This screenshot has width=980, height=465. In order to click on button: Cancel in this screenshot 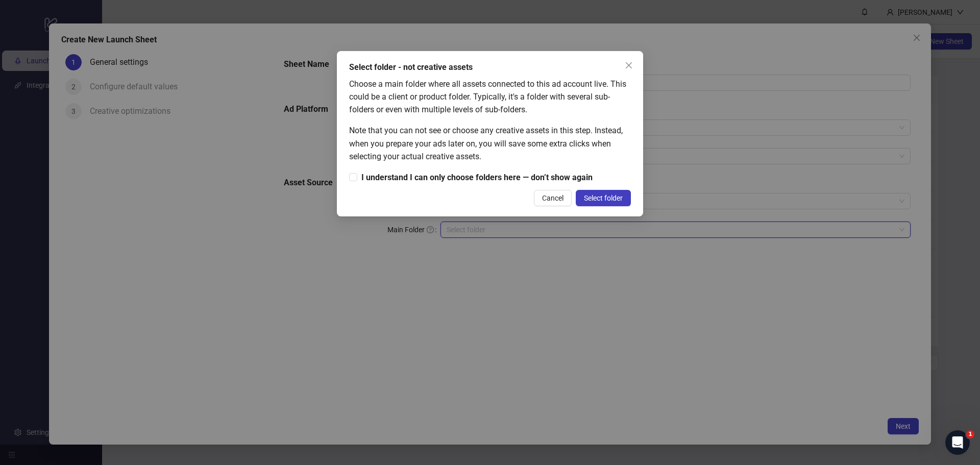, I will do `click(553, 198)`.